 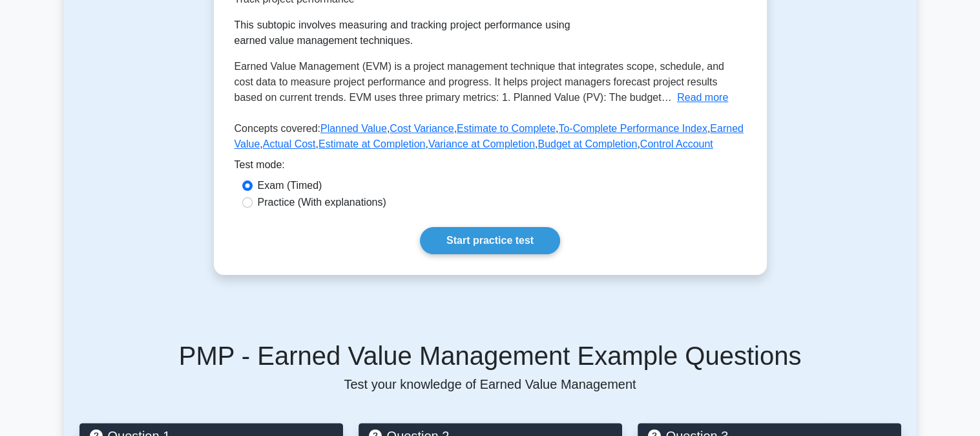 I want to click on a: Cost Variance, so click(x=421, y=128).